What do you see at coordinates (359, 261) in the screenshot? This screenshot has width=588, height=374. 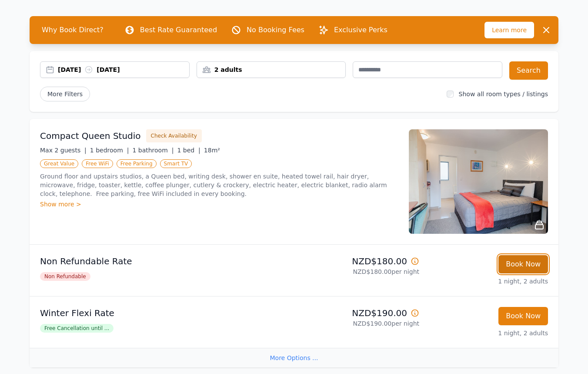 I see `p: NZD$180.00` at bounding box center [359, 261].